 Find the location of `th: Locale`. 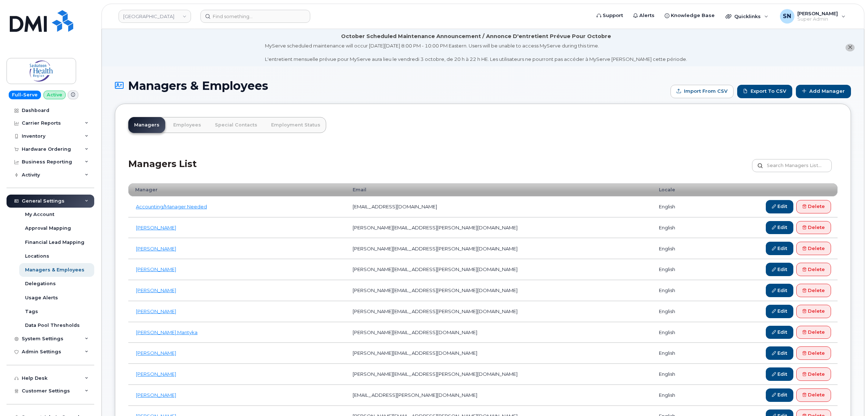

th: Locale is located at coordinates (678, 189).